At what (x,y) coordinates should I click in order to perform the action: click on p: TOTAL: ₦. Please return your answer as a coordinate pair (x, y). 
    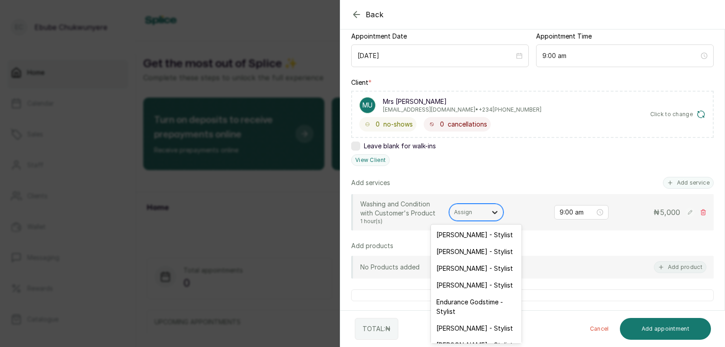
    Looking at the image, I should click on (377, 329).